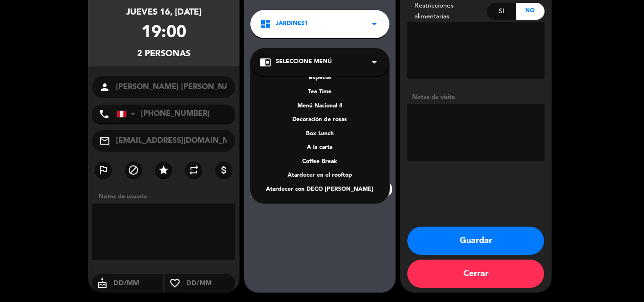 The image size is (644, 302). I want to click on div: Si, so click(501, 11).